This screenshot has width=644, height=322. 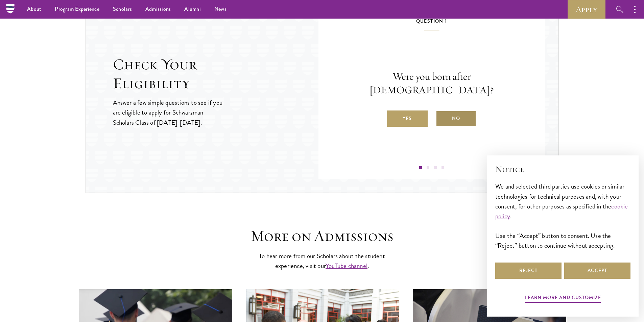 I want to click on button: Accept, so click(x=597, y=271).